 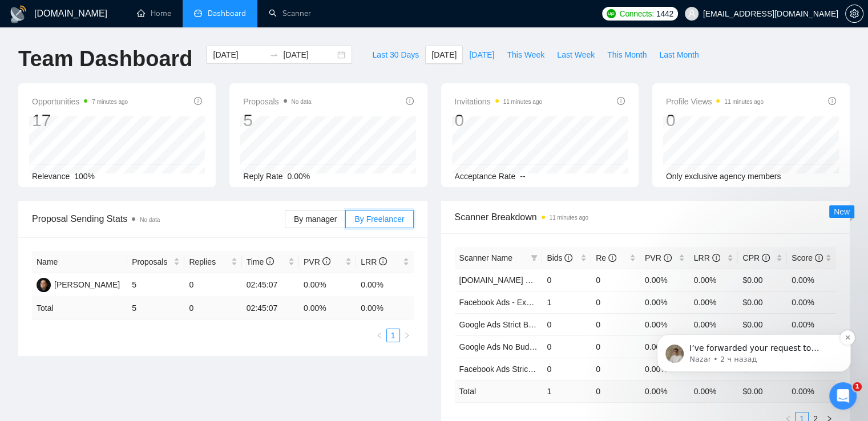 I want to click on a: homeHome, so click(x=154, y=13).